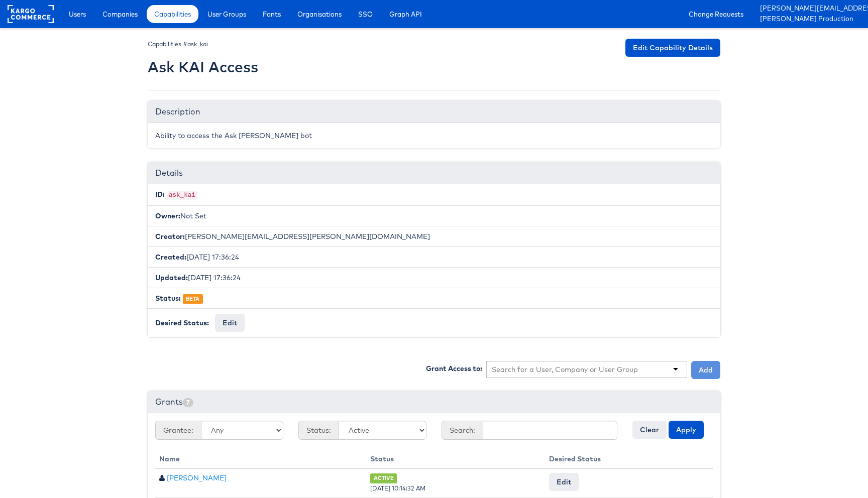 This screenshot has width=868, height=498. What do you see at coordinates (434, 173) in the screenshot?
I see `div: Details` at bounding box center [434, 173].